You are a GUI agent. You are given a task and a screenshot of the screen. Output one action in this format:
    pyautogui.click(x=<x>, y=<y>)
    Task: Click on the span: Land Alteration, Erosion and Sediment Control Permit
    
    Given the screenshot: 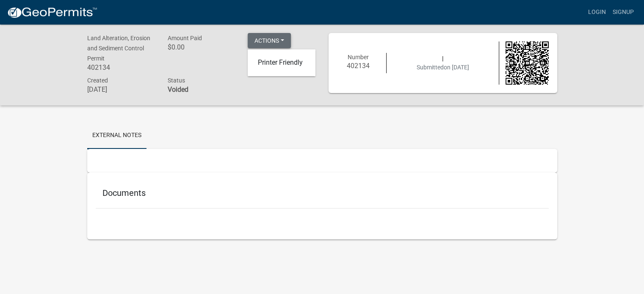 What is the action you would take?
    pyautogui.click(x=118, y=48)
    